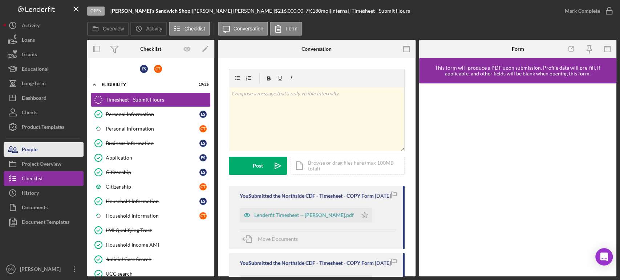 Image resolution: width=620 pixels, height=280 pixels. What do you see at coordinates (258, 166) in the screenshot?
I see `button: Post` at bounding box center [258, 166].